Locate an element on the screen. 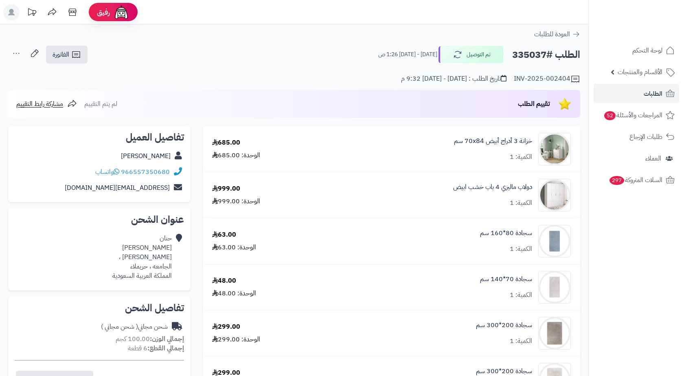 The height and width of the screenshot is (376, 684). div: الوحدة: 63.00 is located at coordinates (234, 247).